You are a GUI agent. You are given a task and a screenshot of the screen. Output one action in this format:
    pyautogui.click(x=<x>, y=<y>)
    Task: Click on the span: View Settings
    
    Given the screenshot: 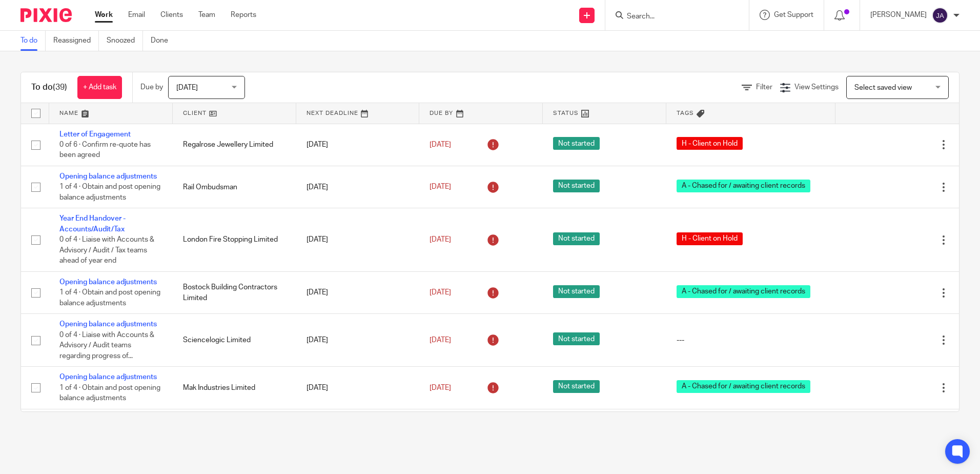 What is the action you would take?
    pyautogui.click(x=817, y=87)
    